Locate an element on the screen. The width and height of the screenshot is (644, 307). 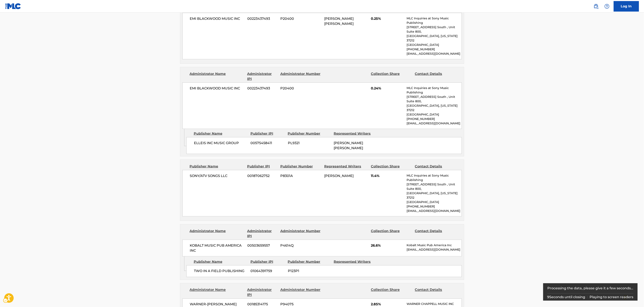
img: search is located at coordinates (596, 6).